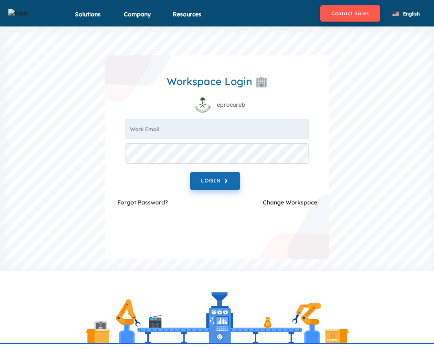  I want to click on button: Contact Sales, so click(350, 13).